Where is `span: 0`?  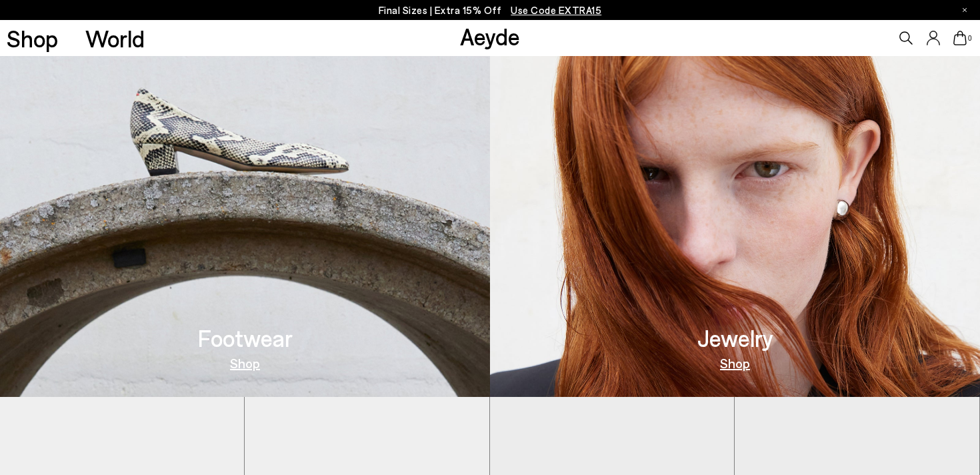
span: 0 is located at coordinates (970, 38).